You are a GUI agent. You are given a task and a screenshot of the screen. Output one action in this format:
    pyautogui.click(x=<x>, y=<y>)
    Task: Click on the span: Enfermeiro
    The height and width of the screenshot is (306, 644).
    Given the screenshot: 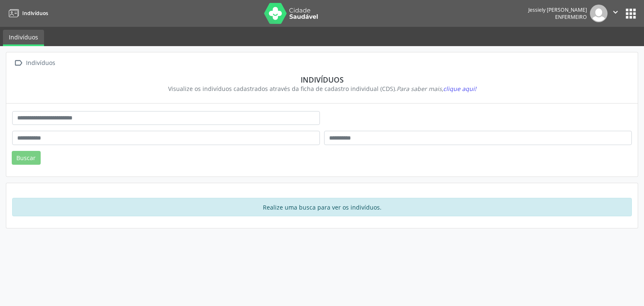 What is the action you would take?
    pyautogui.click(x=571, y=17)
    